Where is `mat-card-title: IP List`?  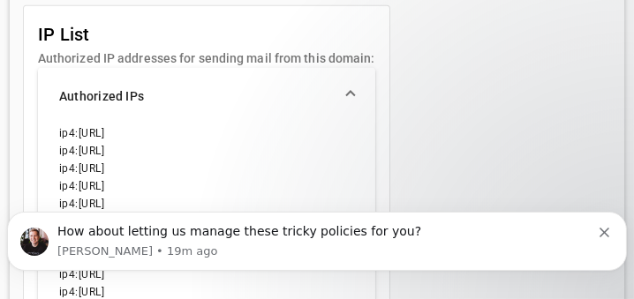
mat-card-title: IP List is located at coordinates (207, 34).